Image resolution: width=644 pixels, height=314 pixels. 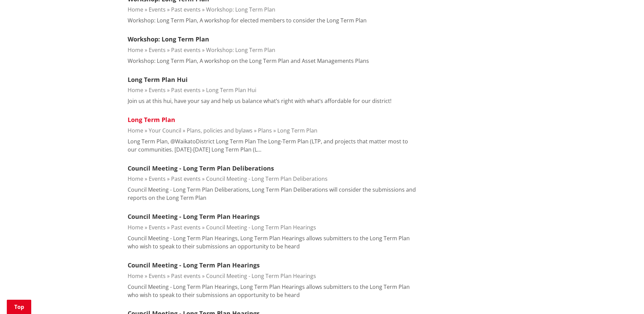 I want to click on p: Workshop: Long Term Plan, A workshop for elected members to consider the Long Term Plan, so click(x=247, y=20).